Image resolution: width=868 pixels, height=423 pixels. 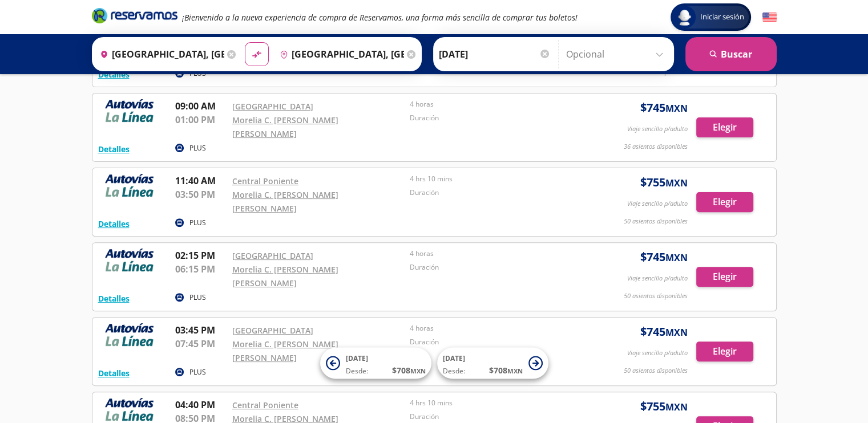 I want to click on input: Buscar Destino, so click(x=339, y=54).